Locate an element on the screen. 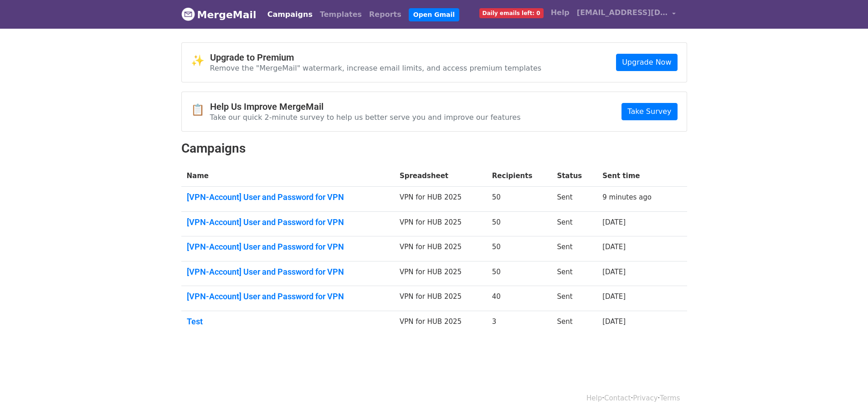 Image resolution: width=868 pixels, height=415 pixels. th: Spreadsheet is located at coordinates (440, 176).